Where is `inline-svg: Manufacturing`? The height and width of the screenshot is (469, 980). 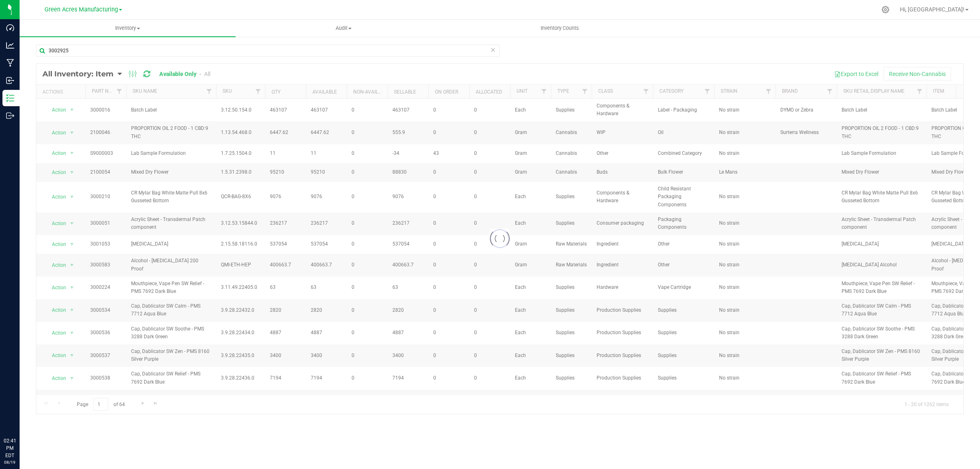 inline-svg: Manufacturing is located at coordinates (10, 63).